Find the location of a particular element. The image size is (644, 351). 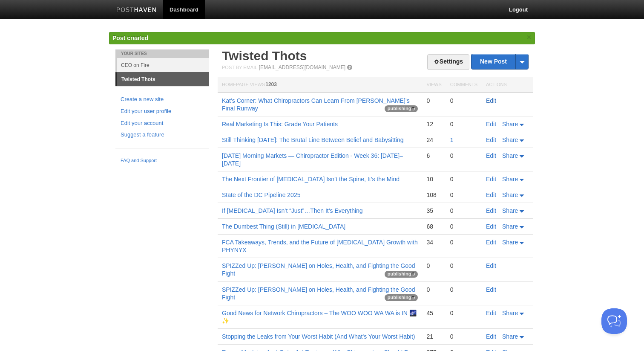

a: Suggest a feature is located at coordinates (162, 135).